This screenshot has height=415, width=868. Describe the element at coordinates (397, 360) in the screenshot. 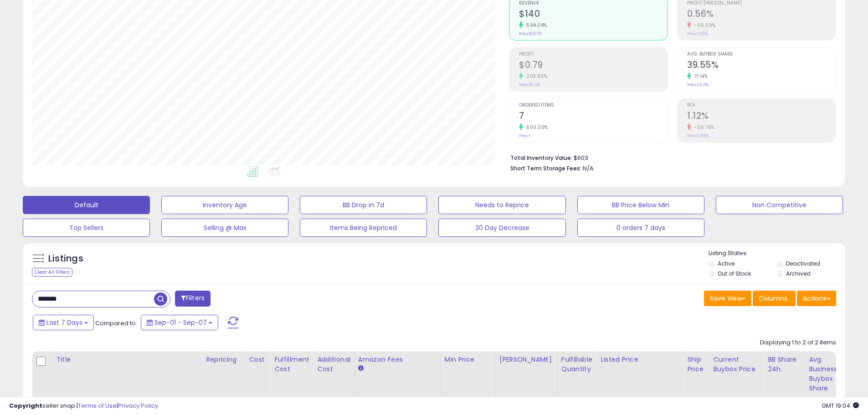

I see `div: Amazon Fees` at that location.